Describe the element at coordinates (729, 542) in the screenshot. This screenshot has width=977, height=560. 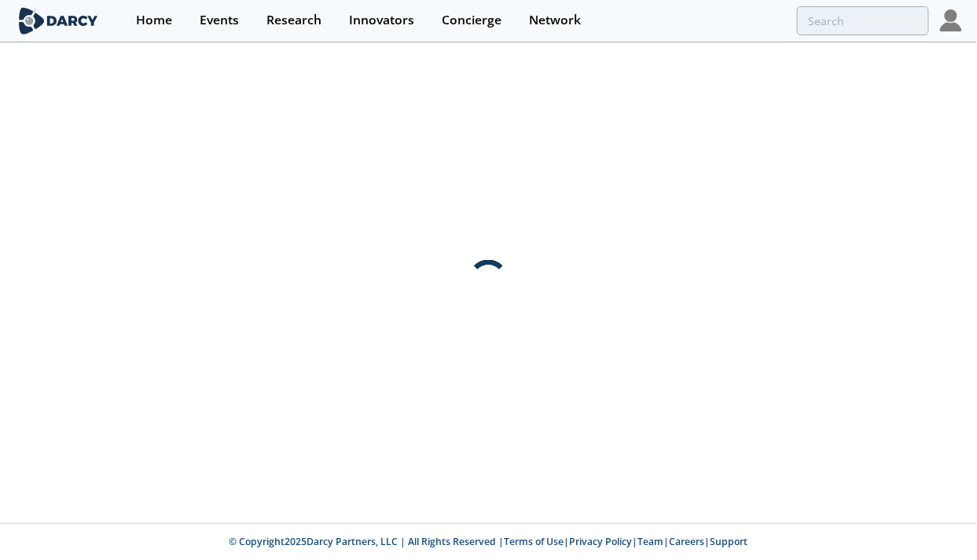
I see `a: Support` at that location.